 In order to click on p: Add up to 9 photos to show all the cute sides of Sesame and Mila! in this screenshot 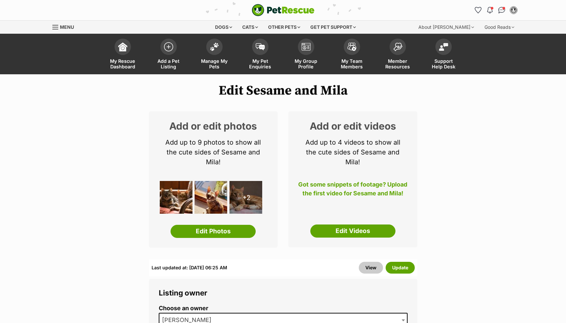, I will do `click(213, 152)`.